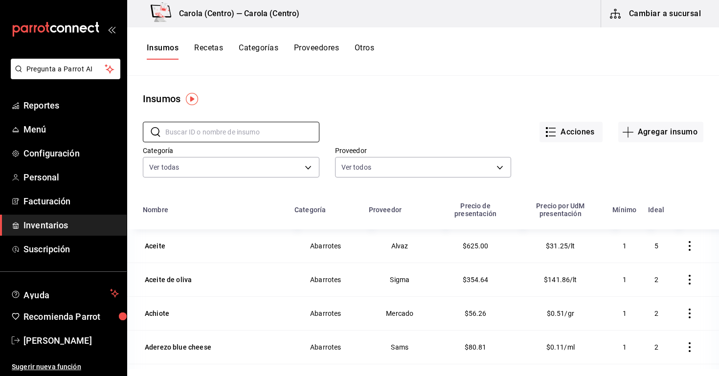 Image resolution: width=719 pixels, height=376 pixels. What do you see at coordinates (560, 280) in the screenshot?
I see `span: $141.86/lt` at bounding box center [560, 280].